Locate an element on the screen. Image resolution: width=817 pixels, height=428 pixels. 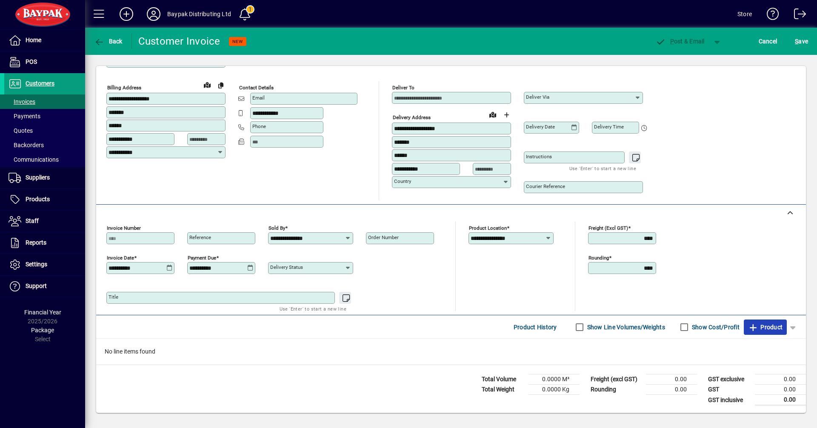
span: Home is located at coordinates (33, 40).